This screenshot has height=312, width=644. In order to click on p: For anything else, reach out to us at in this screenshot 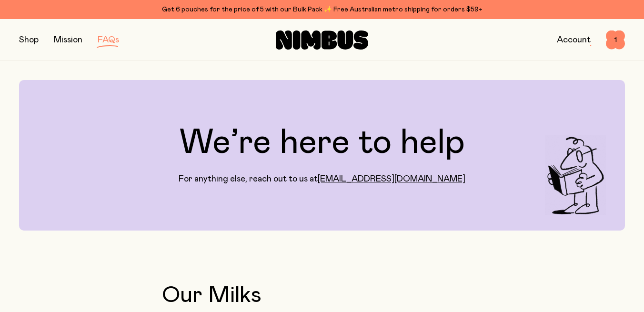, I will do `click(322, 179)`.